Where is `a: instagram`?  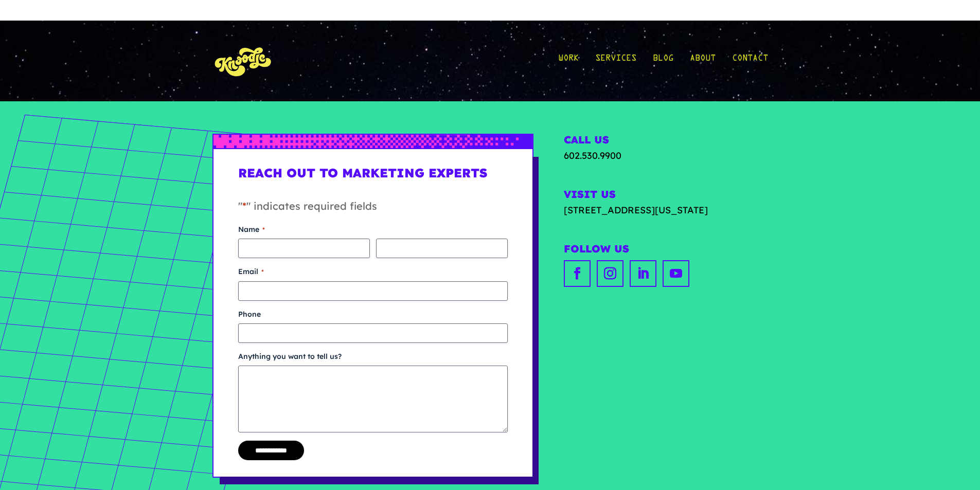 a: instagram is located at coordinates (610, 273).